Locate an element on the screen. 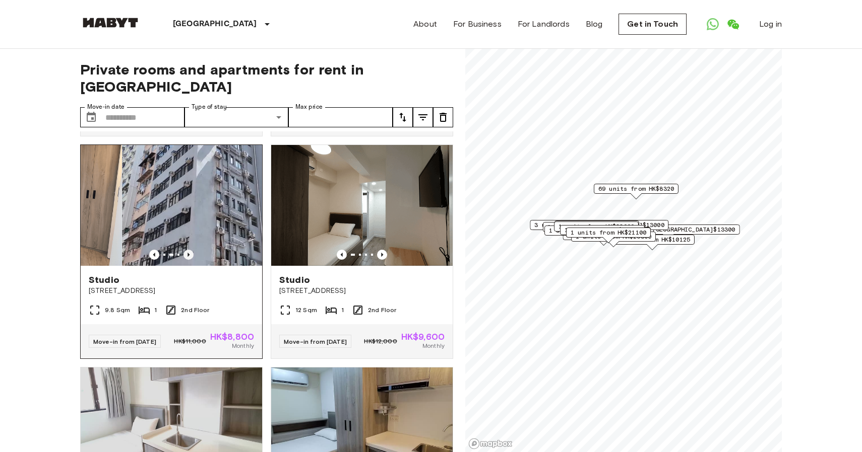 This screenshot has width=862, height=452. a: Marketing picture of unit HK-01-067-003-01Marketing picture of unit HK-01-067-003-01Previous imag... is located at coordinates (171, 252).